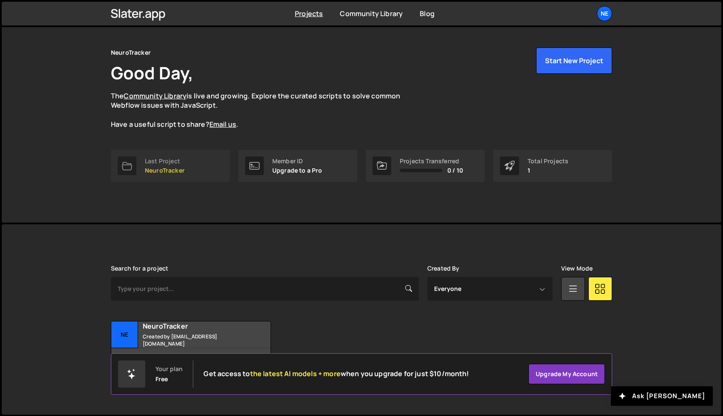 Image resolution: width=723 pixels, height=416 pixels. I want to click on a: Last Project NeuroTracker, so click(170, 166).